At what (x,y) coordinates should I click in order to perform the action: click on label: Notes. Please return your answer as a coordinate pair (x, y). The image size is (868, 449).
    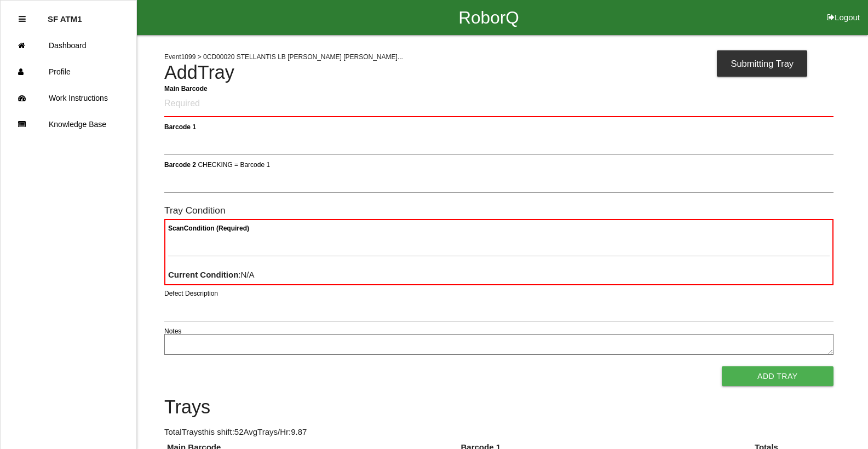
    Looking at the image, I should click on (173, 331).